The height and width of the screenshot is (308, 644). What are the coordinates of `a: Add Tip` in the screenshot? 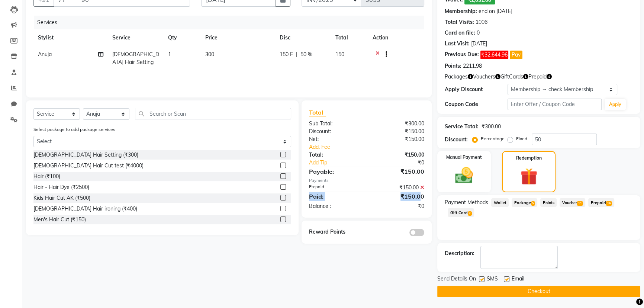 It's located at (341, 162).